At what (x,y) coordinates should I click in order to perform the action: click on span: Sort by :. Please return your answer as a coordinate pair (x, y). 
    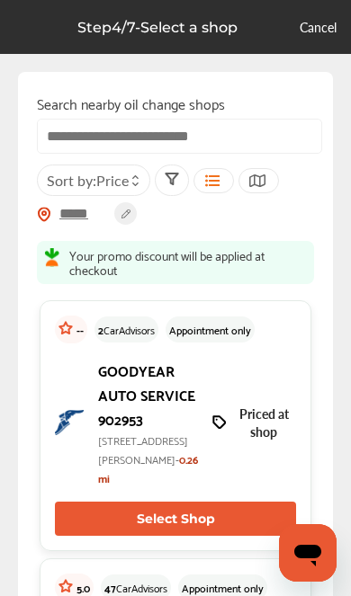
    Looking at the image, I should click on (87, 180).